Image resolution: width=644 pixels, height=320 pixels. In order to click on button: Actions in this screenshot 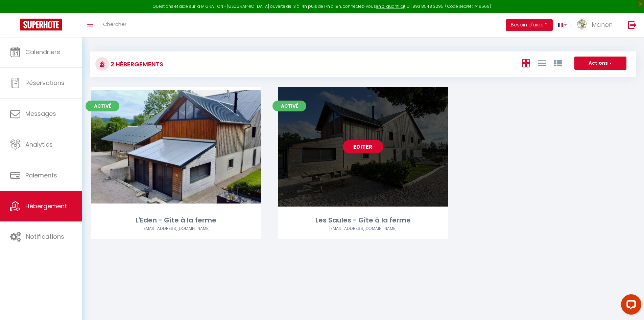, I will do `click(601, 63)`.